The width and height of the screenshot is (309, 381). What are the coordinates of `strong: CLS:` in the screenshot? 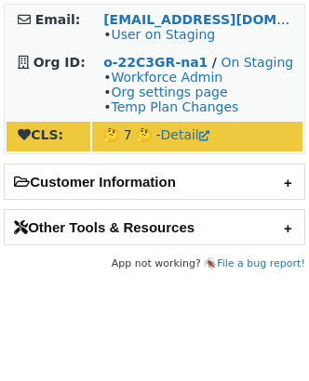 It's located at (40, 135).